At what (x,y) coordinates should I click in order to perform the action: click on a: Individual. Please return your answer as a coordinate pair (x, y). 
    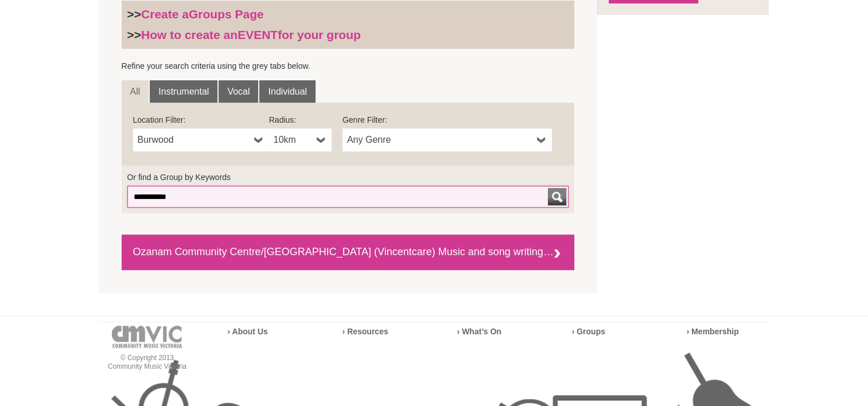
    Looking at the image, I should click on (287, 92).